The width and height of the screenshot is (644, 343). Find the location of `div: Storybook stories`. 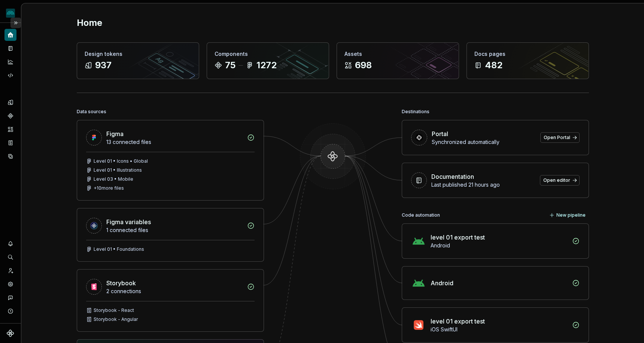

div: Storybook stories is located at coordinates (11, 143).